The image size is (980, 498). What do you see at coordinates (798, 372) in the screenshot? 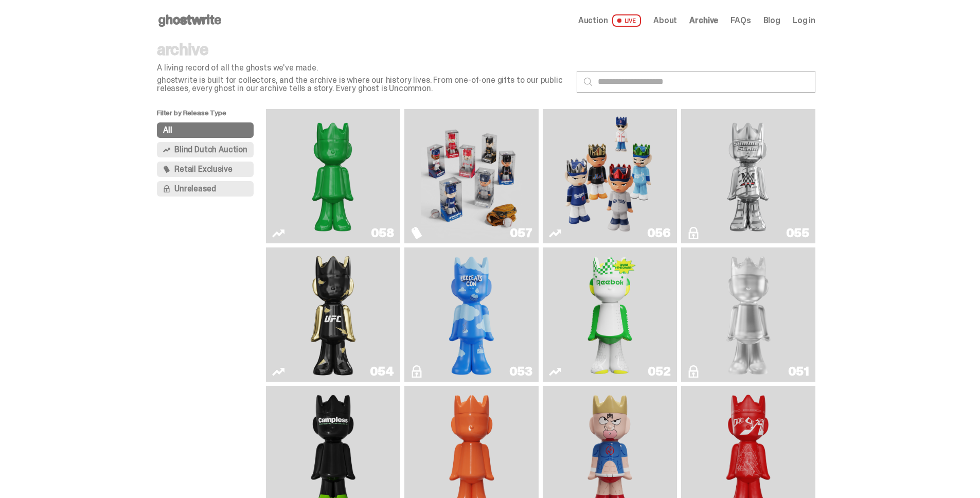
I see `div: 051` at bounding box center [798, 372].